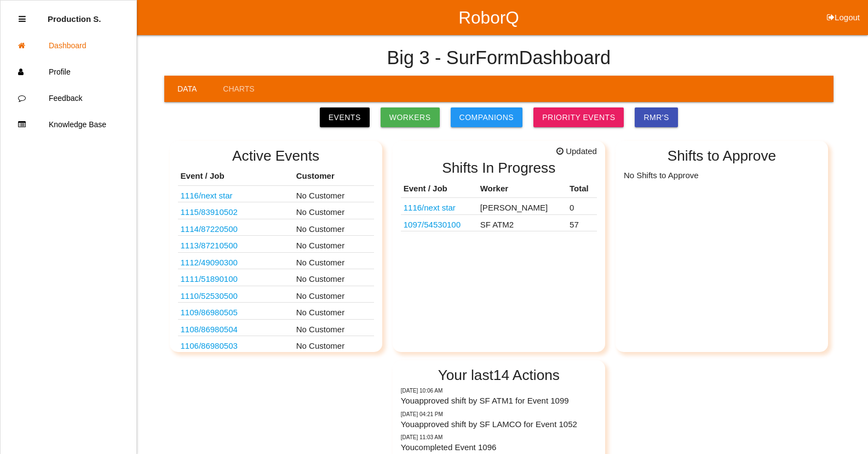 The image size is (868, 454). I want to click on h2: Active Events, so click(276, 156).